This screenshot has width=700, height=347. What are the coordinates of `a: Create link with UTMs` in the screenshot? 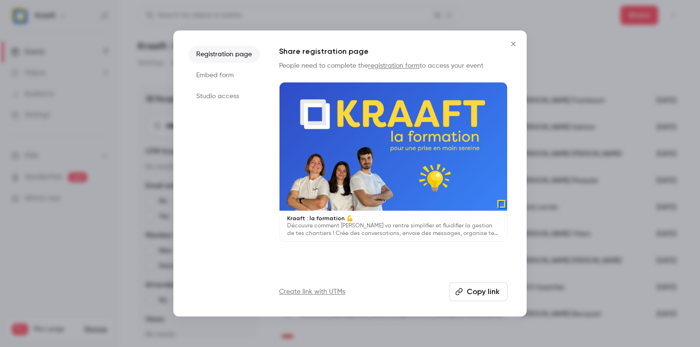 It's located at (312, 291).